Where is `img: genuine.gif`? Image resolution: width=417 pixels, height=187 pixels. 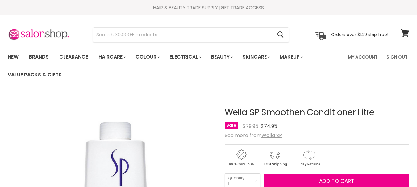 img: genuine.gif is located at coordinates (241, 158).